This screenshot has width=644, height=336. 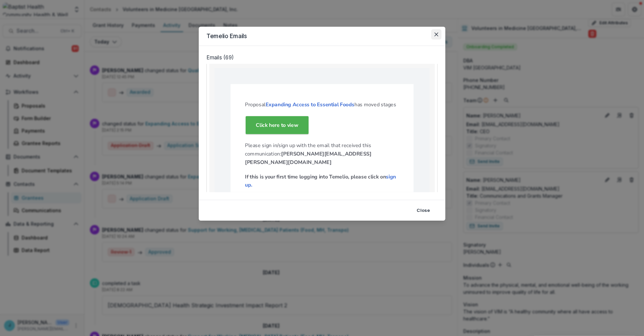 What do you see at coordinates (322, 36) in the screenshot?
I see `header: Temelio Emails` at bounding box center [322, 36].